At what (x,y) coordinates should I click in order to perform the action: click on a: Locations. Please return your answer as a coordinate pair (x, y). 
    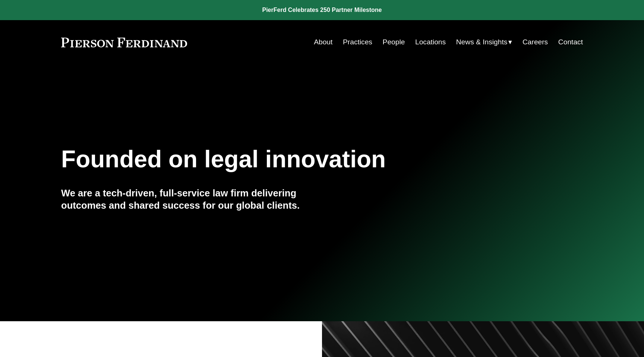
    Looking at the image, I should click on (430, 42).